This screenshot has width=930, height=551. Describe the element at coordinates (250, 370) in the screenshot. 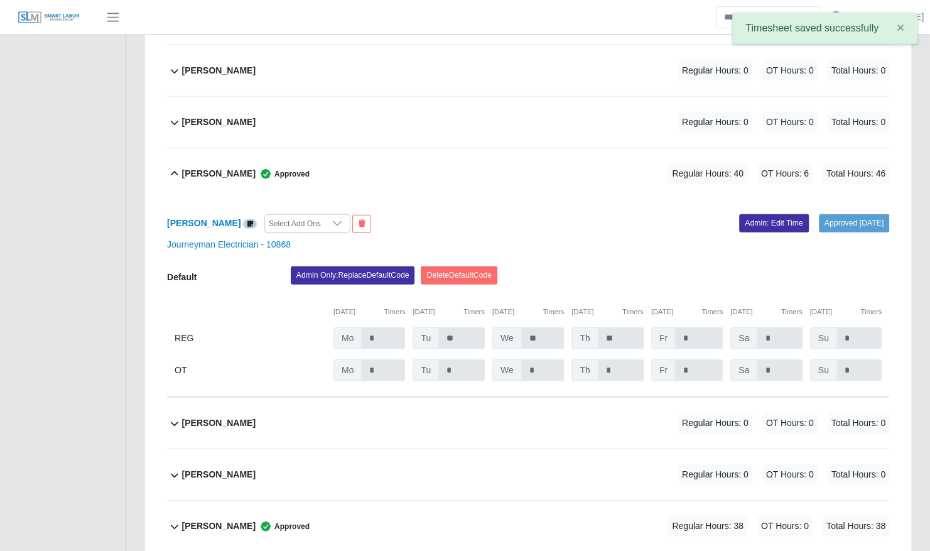

I see `div: OT` at that location.